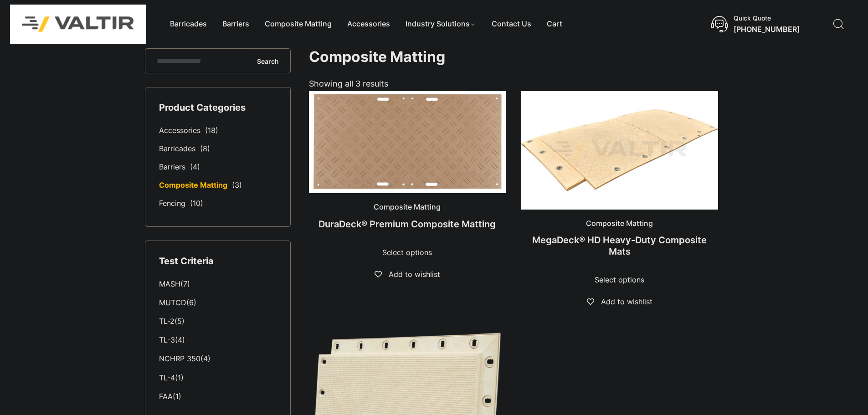  What do you see at coordinates (166, 396) in the screenshot?
I see `a: FAA` at bounding box center [166, 396].